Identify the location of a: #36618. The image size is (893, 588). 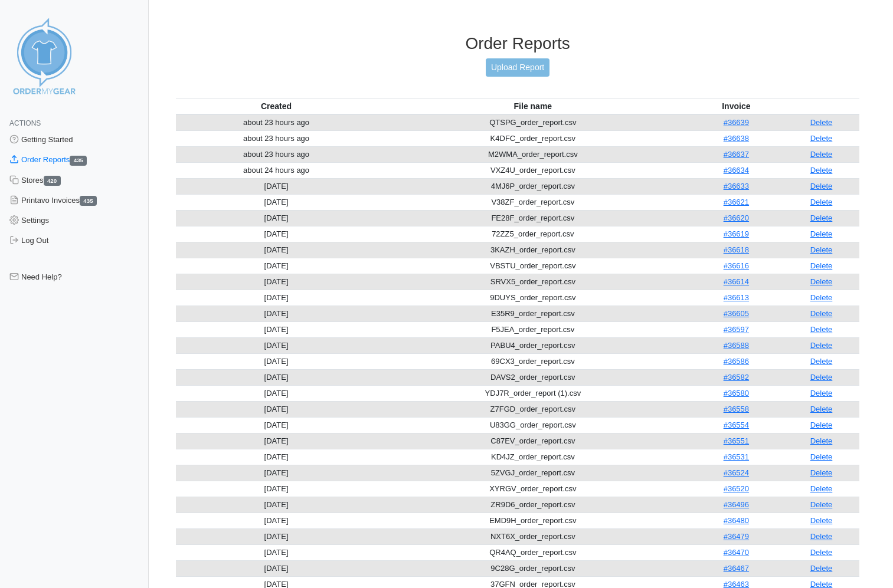
(736, 249).